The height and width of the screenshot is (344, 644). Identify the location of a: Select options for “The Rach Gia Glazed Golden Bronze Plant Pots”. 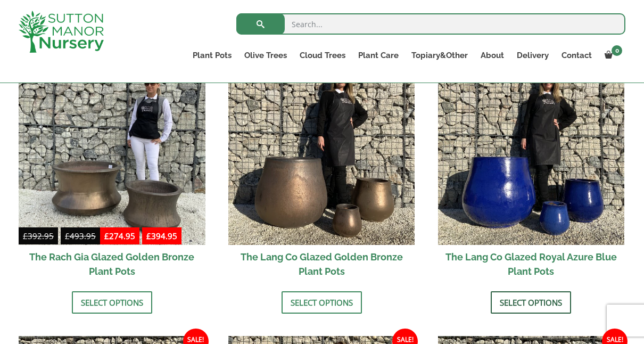
(112, 302).